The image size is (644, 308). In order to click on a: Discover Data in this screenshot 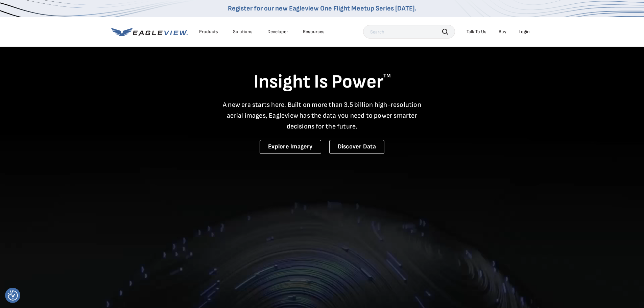, I will do `click(357, 147)`.